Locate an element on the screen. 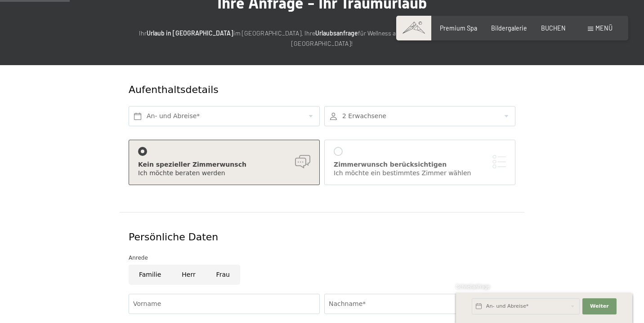  div: Zimmerwunsch berücksichtigen is located at coordinates (419, 165).